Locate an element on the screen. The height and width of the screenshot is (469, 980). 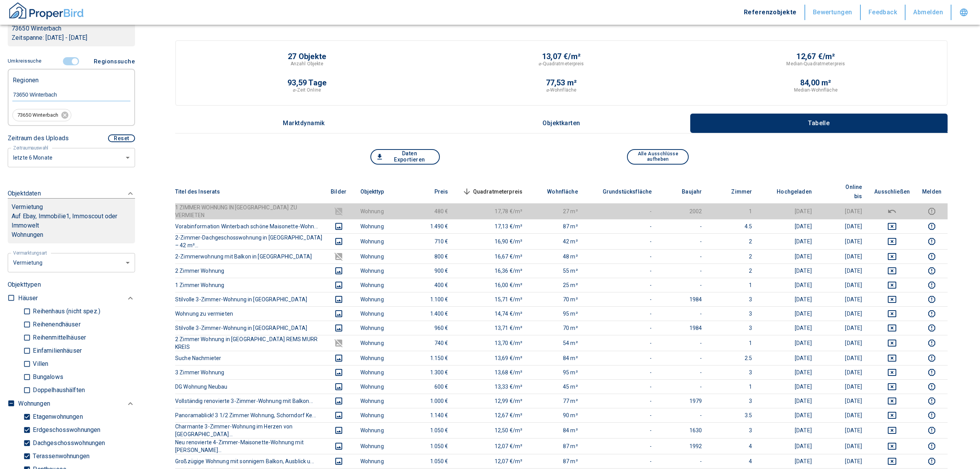
td: 3.5 is located at coordinates (733, 415).